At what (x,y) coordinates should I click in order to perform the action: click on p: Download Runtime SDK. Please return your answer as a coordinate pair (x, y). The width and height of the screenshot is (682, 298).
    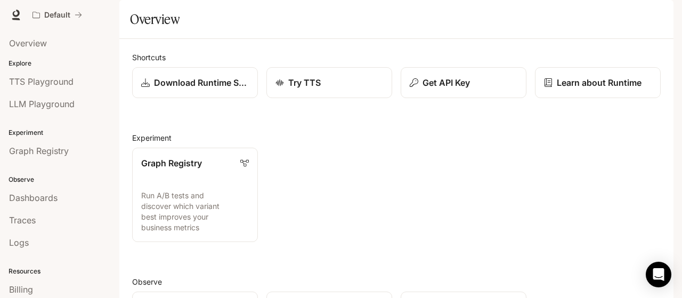
    Looking at the image, I should click on (201, 83).